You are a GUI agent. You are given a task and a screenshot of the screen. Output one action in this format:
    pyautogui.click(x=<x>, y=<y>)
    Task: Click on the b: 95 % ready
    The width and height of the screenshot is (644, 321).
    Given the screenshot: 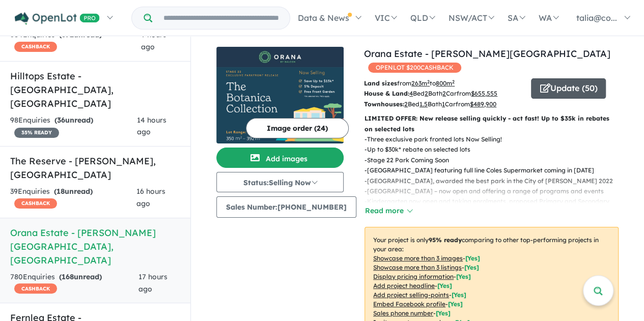 What is the action you would take?
    pyautogui.click(x=445, y=240)
    